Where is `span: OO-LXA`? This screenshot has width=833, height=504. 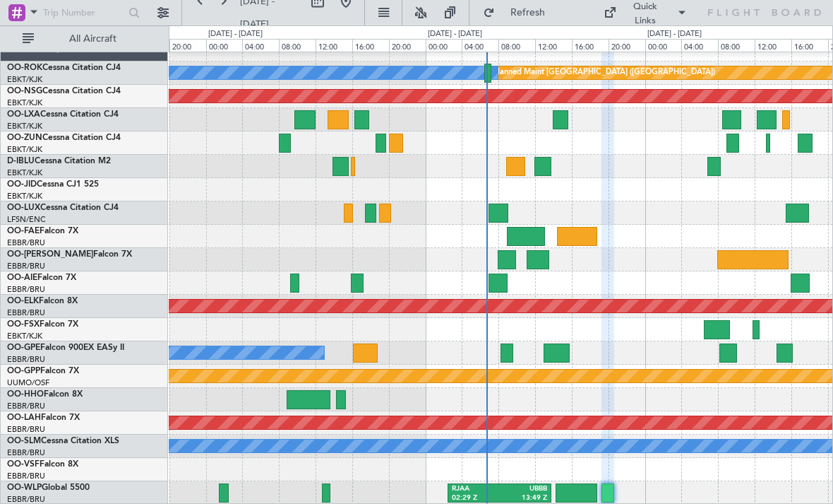 span: OO-LXA is located at coordinates (24, 115).